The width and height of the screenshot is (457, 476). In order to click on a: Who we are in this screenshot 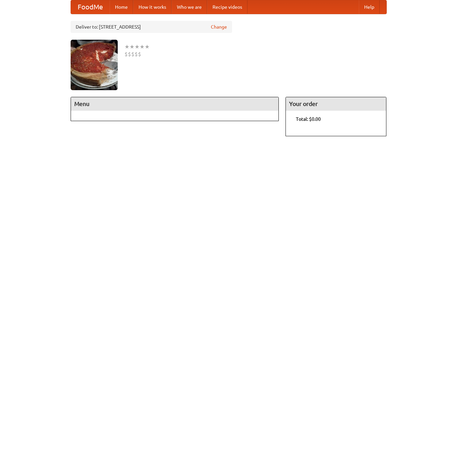, I will do `click(190, 7)`.